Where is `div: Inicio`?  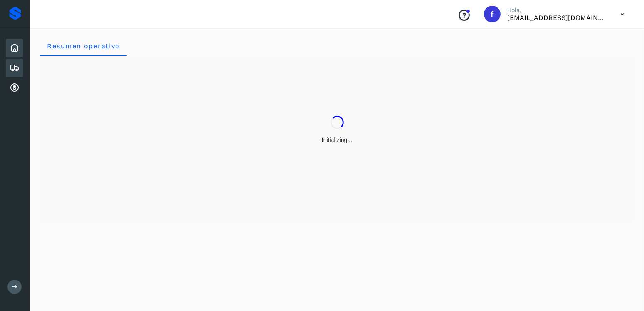 div: Inicio is located at coordinates (15, 48).